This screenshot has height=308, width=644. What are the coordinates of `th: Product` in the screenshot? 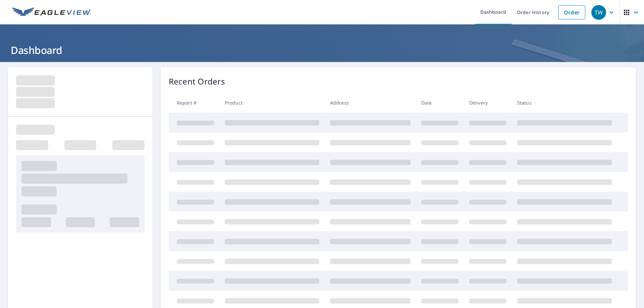 It's located at (272, 102).